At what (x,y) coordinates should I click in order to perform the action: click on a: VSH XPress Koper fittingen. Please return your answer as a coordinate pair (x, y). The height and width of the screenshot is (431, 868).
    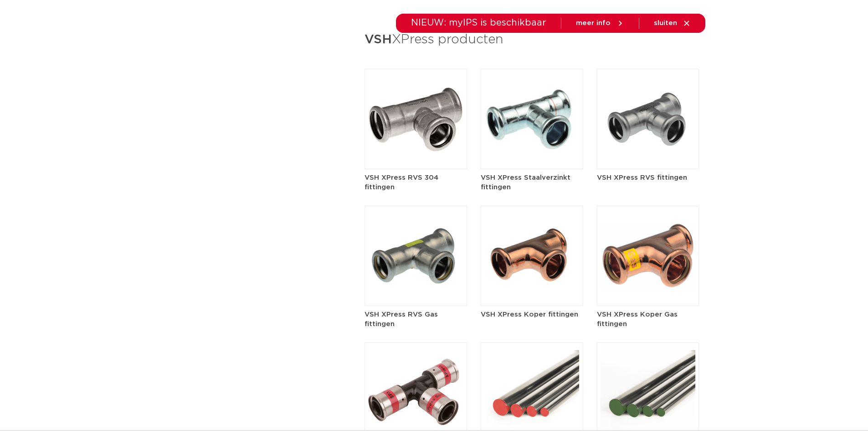
    Looking at the image, I should click on (531, 285).